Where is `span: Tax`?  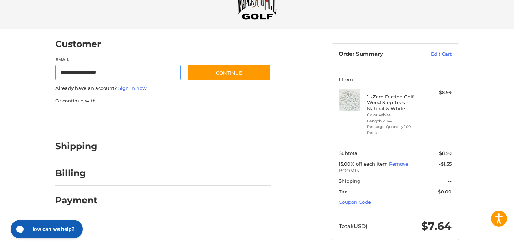 span: Tax is located at coordinates (343, 192).